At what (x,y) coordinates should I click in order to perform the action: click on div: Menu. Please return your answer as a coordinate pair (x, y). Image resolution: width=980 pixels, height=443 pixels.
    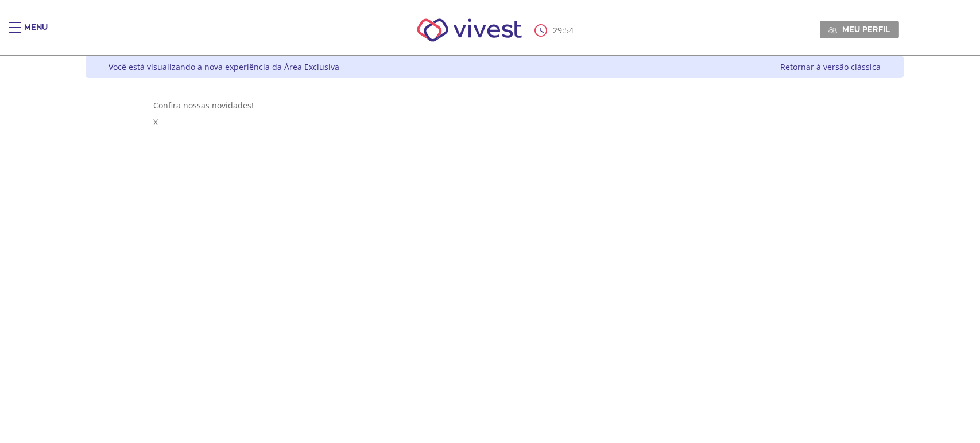
    Looking at the image, I should click on (35, 34).